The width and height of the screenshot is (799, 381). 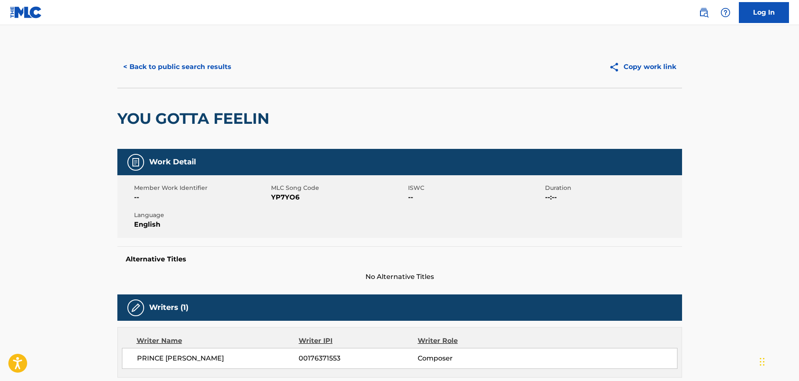 What do you see at coordinates (338, 188) in the screenshot?
I see `span: MLC Song Code` at bounding box center [338, 188].